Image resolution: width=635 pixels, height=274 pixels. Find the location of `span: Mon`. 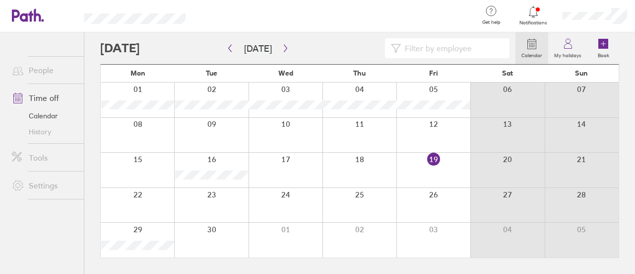

span: Mon is located at coordinates (138, 73).